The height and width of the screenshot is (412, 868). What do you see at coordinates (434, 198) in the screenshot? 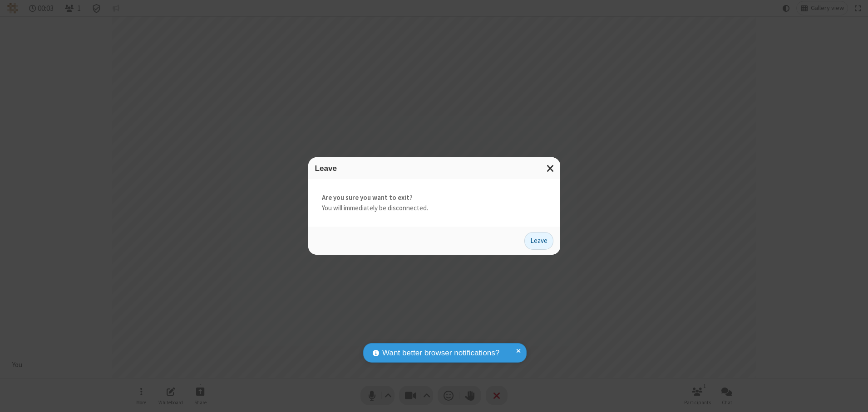
I see `strong: Are you sure you want to exit?` at bounding box center [434, 198].